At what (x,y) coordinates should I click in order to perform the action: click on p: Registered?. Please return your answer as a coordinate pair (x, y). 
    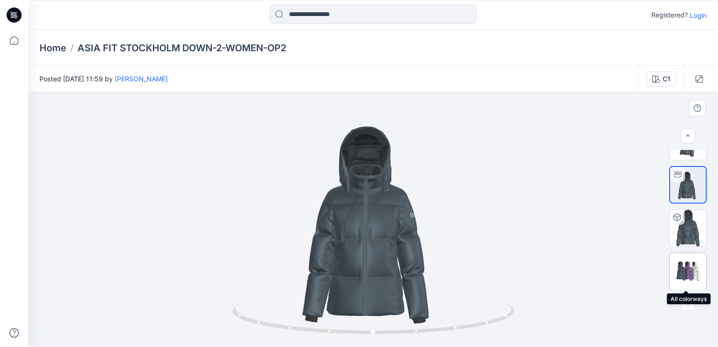
    Looking at the image, I should click on (669, 15).